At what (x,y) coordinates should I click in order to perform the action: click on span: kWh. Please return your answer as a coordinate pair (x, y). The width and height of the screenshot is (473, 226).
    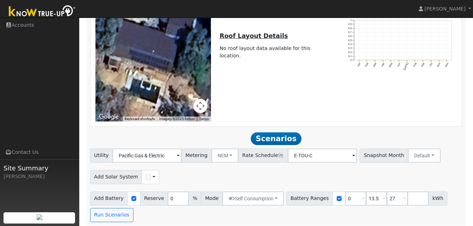
    Looking at the image, I should click on (438, 199).